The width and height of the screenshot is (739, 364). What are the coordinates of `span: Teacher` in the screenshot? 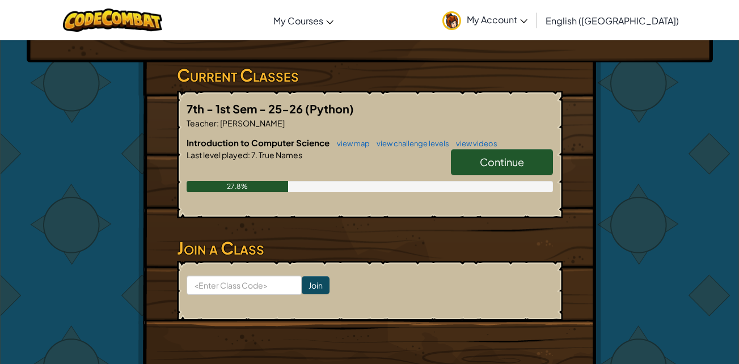 It's located at (201, 123).